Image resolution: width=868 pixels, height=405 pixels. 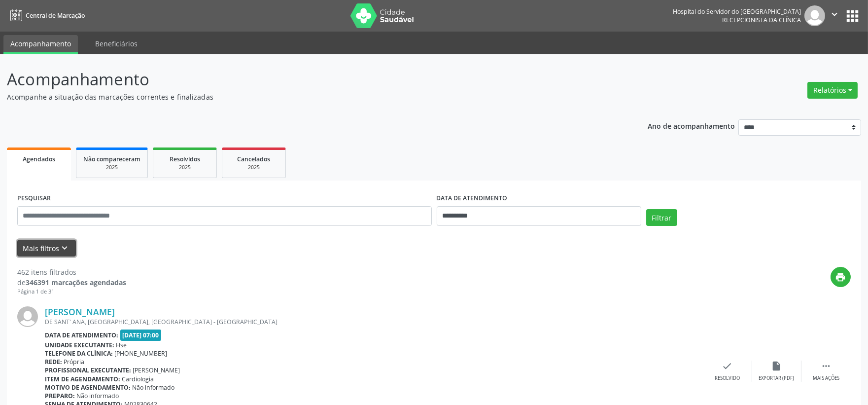 What do you see at coordinates (305, 79) in the screenshot?
I see `p: Acompanhamento` at bounding box center [305, 79].